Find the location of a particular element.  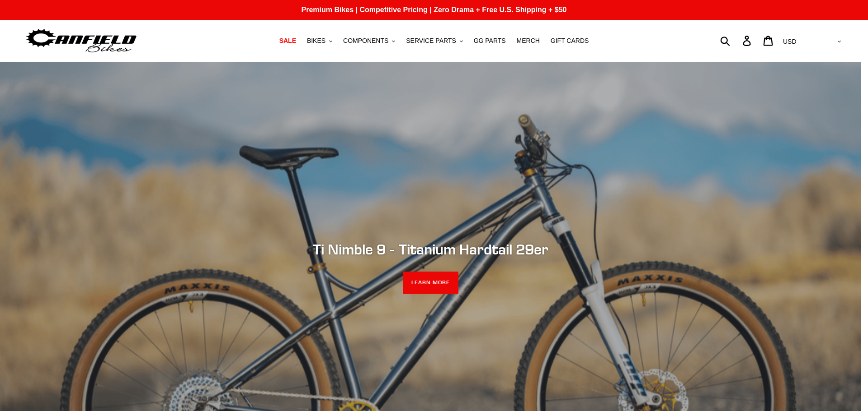

img: Canfield Bikes is located at coordinates (82, 41).